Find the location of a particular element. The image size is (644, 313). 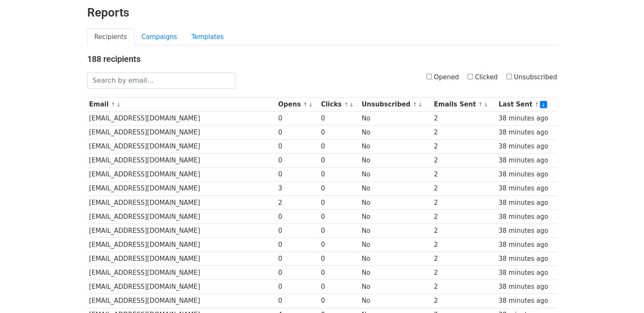

input: Opened is located at coordinates (429, 76).